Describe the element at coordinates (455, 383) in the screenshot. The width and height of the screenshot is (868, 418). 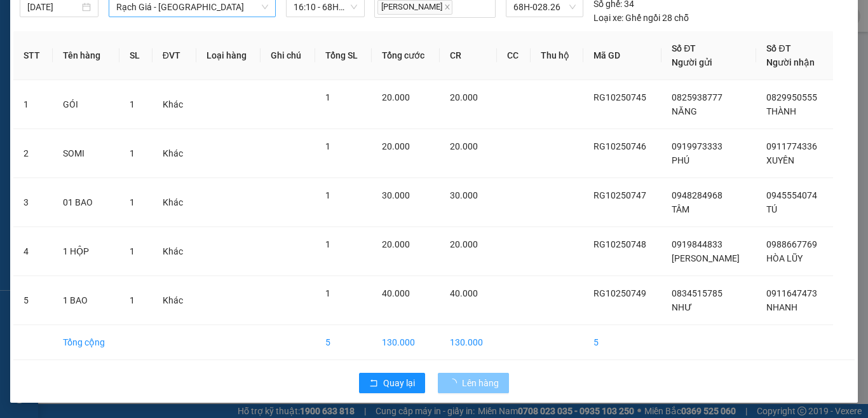
I see `span: loading` at that location.